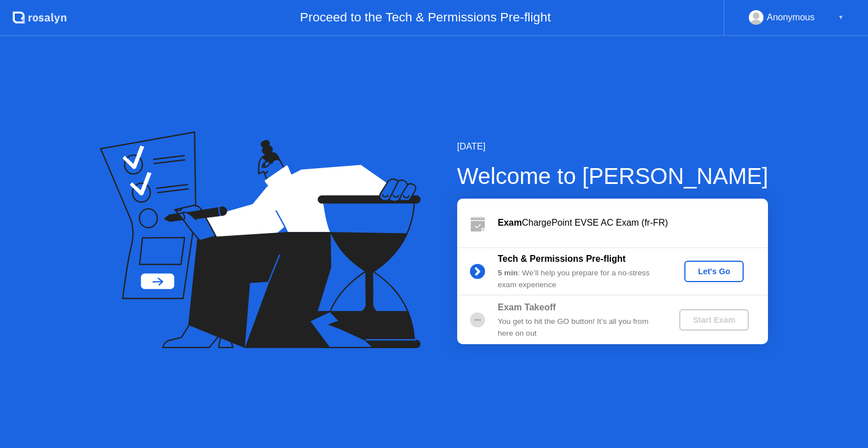  Describe the element at coordinates (714, 272) in the screenshot. I see `button: Let's Go` at that location.